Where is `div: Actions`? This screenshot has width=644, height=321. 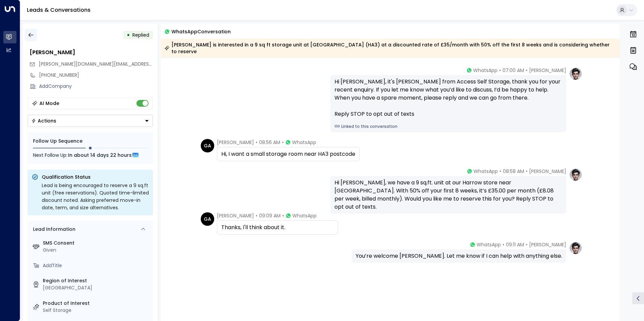 div: Actions is located at coordinates (44, 121).